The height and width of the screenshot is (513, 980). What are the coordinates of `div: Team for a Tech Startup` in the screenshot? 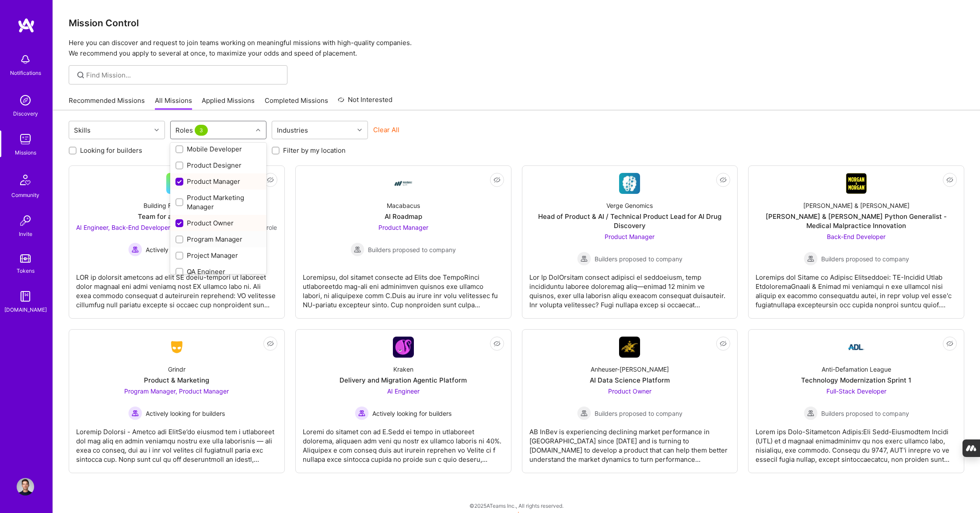 It's located at (176, 216).